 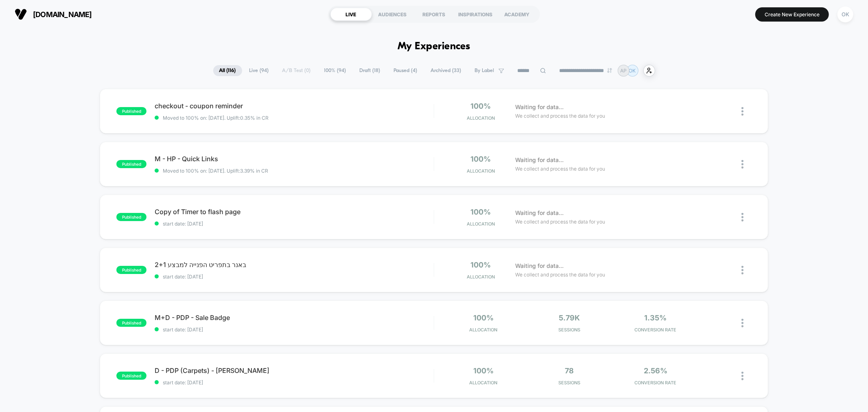 I want to click on span: Archived ( 33 ), so click(x=446, y=71).